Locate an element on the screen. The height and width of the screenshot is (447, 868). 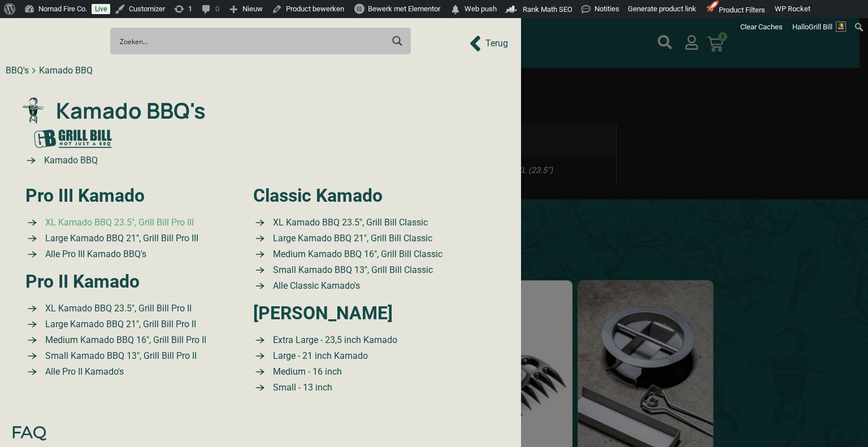
input: Search input is located at coordinates (251, 41).